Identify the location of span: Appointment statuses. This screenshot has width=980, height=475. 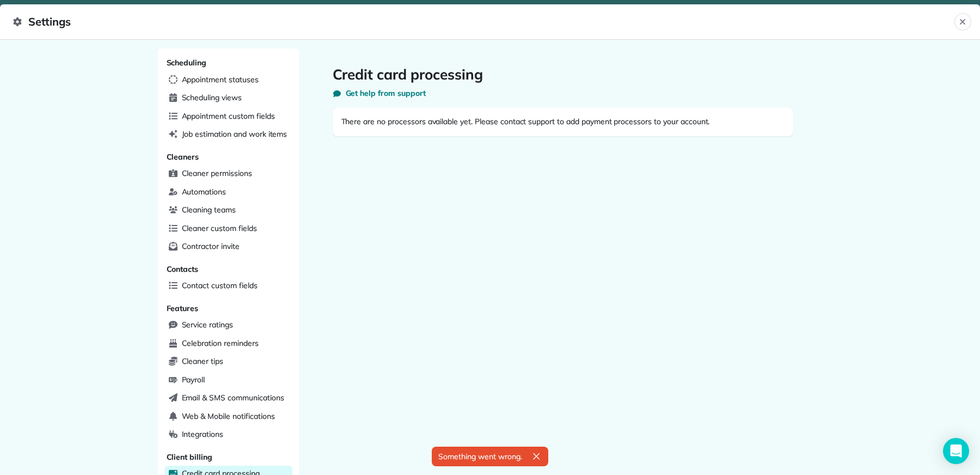
(220, 80).